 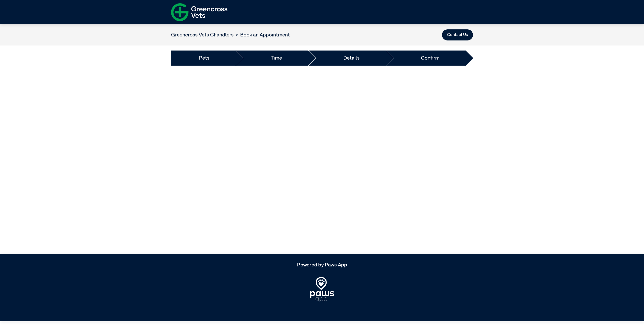 What do you see at coordinates (276, 58) in the screenshot?
I see `a: Time` at bounding box center [276, 58].